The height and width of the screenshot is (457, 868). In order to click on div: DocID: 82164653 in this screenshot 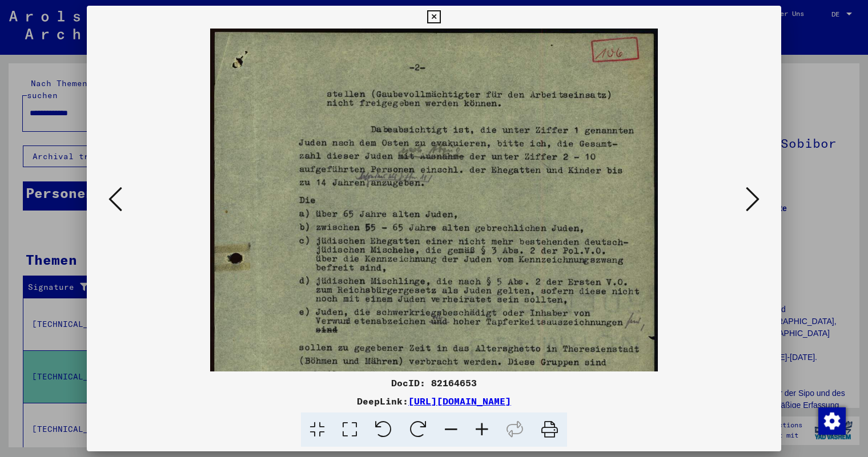, I will do `click(434, 383)`.